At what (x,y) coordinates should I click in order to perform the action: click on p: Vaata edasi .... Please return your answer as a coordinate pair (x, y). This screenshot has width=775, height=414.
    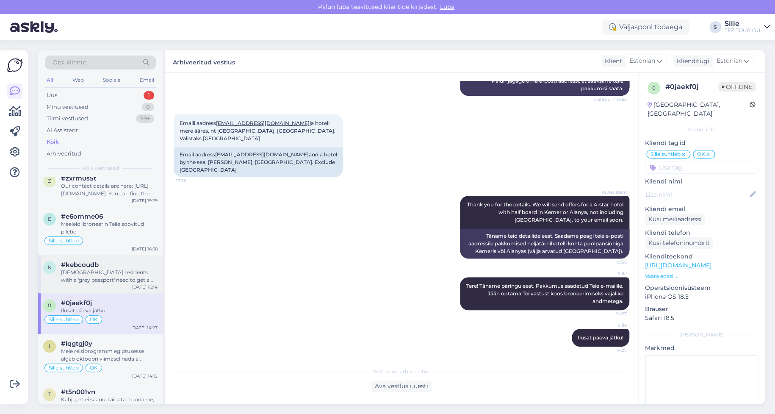
    Looking at the image, I should click on (702, 276).